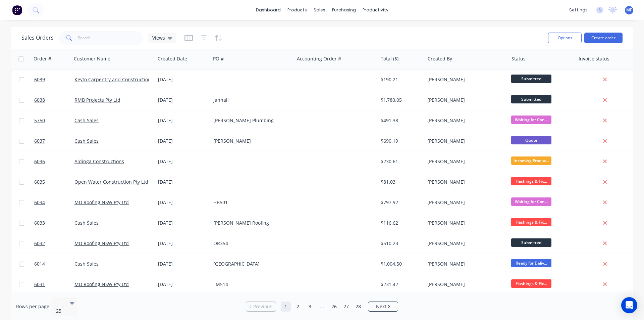 The image size is (644, 320). Describe the element at coordinates (358, 307) in the screenshot. I see `a: Page 28` at that location.